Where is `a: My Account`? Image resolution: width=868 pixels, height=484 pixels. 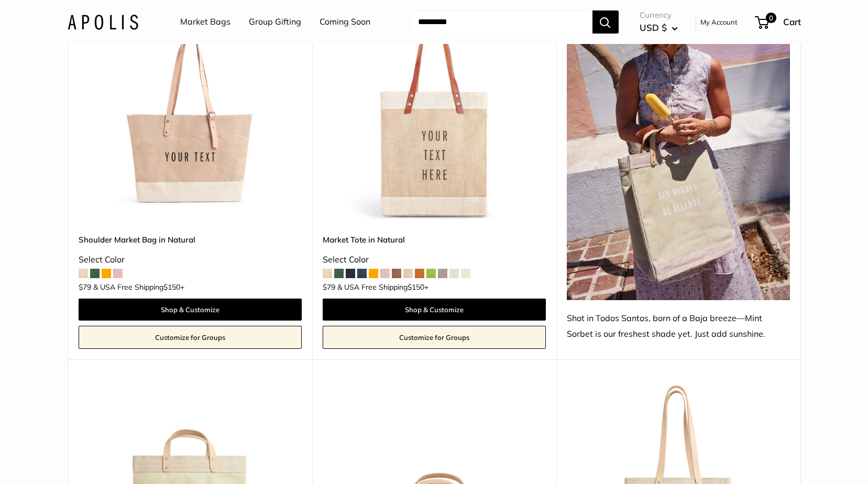
a: My Account is located at coordinates (718, 22).